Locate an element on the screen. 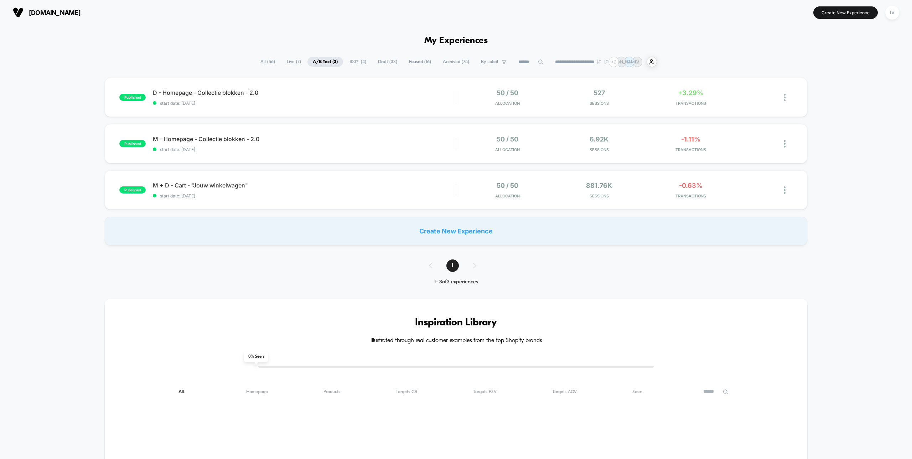 The height and width of the screenshot is (459, 912). h4: Illustrated through real customer examples from the top Shopify brands is located at coordinates (456, 341).